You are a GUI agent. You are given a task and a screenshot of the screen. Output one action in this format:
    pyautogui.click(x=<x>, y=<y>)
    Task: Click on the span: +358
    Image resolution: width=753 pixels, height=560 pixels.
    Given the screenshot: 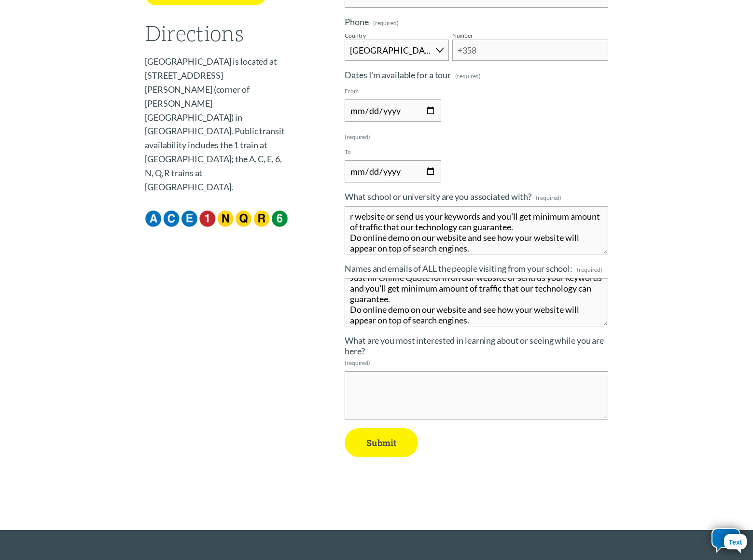 What is the action you would take?
    pyautogui.click(x=467, y=50)
    